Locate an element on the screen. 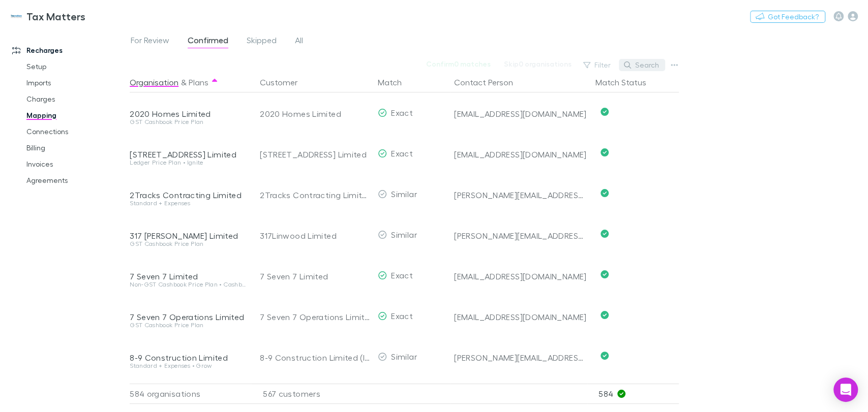 This screenshot has height=412, width=868. div: 2Tracks Contracting Limited is located at coordinates (189, 195).